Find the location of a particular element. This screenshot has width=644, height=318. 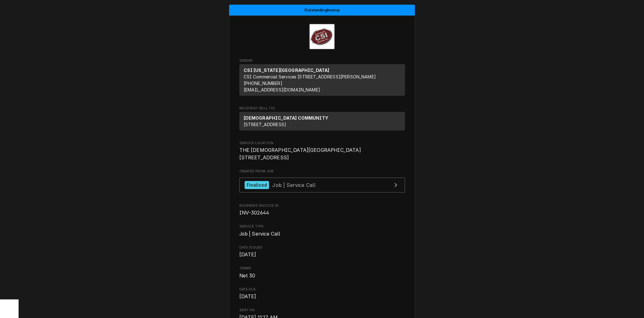

img: Logo is located at coordinates (322, 36).